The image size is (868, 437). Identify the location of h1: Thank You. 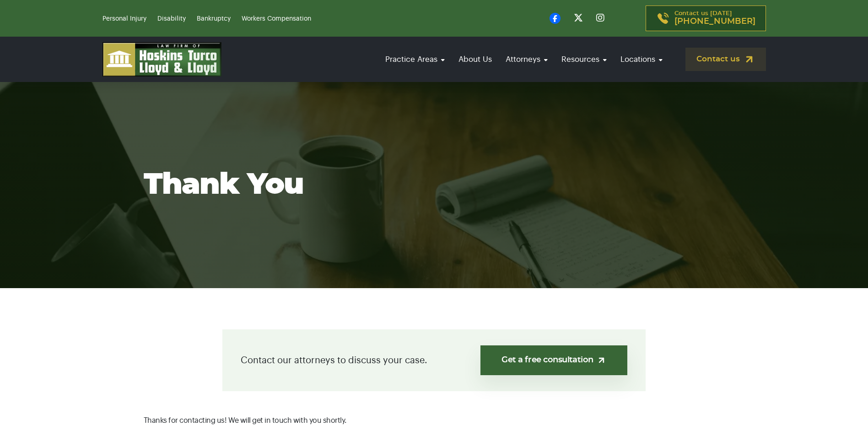
(434, 185).